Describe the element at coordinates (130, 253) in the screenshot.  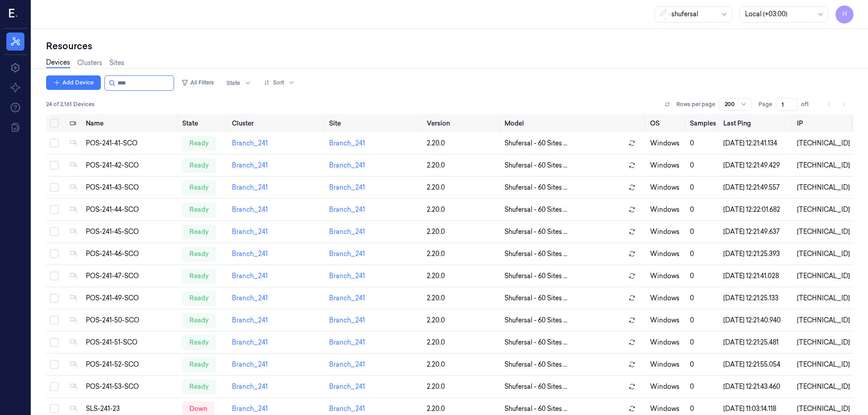
I see `div: POS-241-46-SCO` at that location.